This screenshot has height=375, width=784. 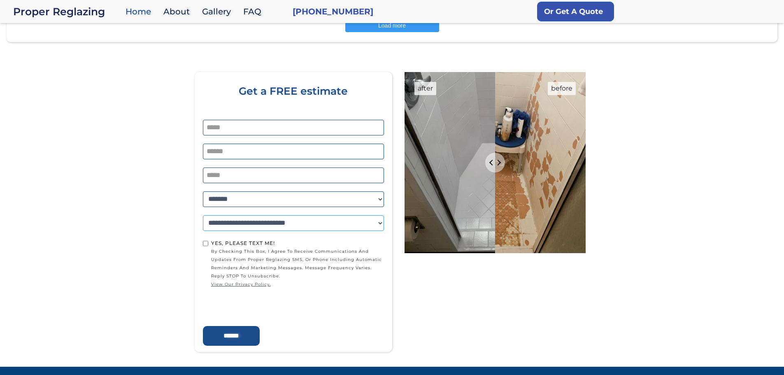 I want to click on span: Load more, so click(x=392, y=26).